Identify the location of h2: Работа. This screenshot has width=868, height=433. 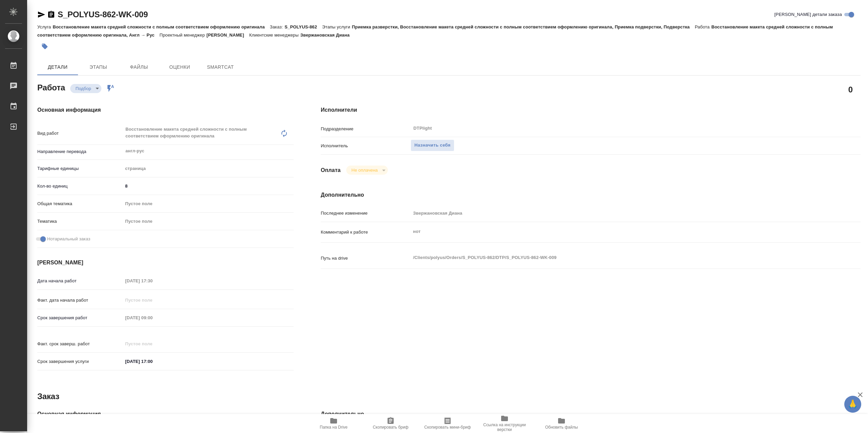
(51, 87).